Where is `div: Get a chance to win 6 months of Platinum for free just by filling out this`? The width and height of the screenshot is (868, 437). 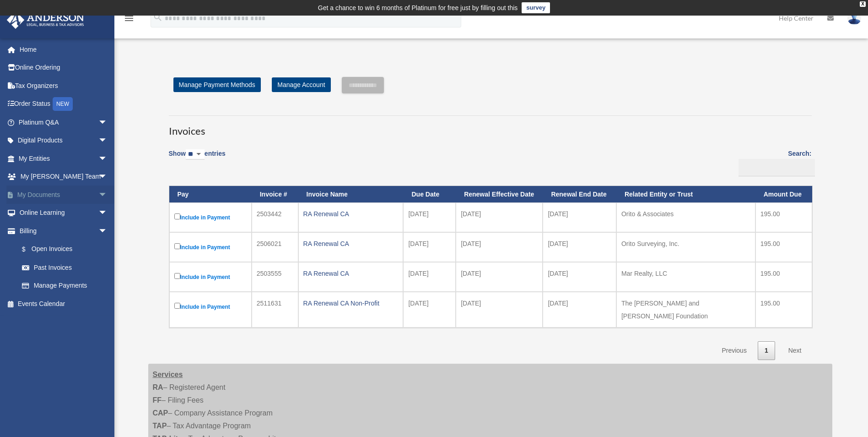
div: Get a chance to win 6 months of Platinum for free just by filling out this is located at coordinates (418, 8).